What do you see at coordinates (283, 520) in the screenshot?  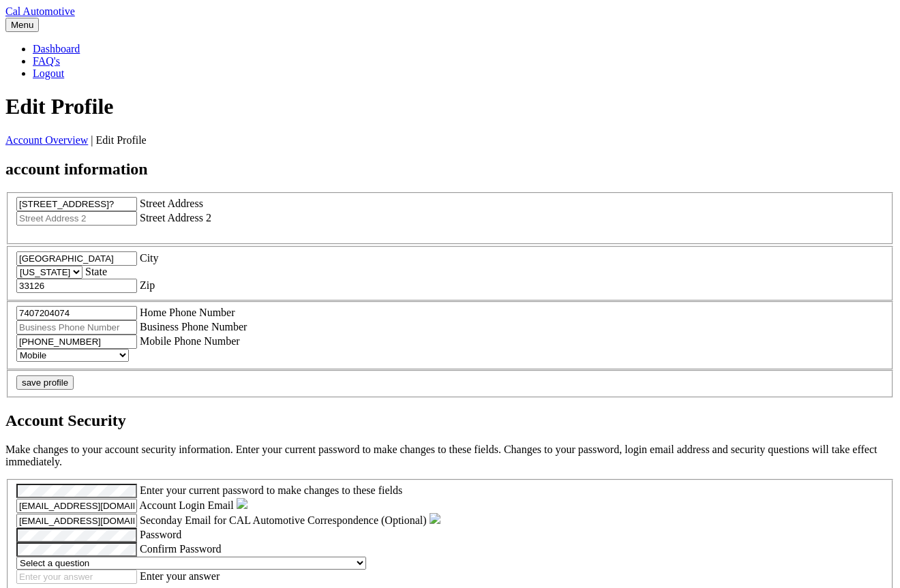 I see `label: Seconday Email for CAL Automotive Correspondence (Optional)` at bounding box center [283, 520].